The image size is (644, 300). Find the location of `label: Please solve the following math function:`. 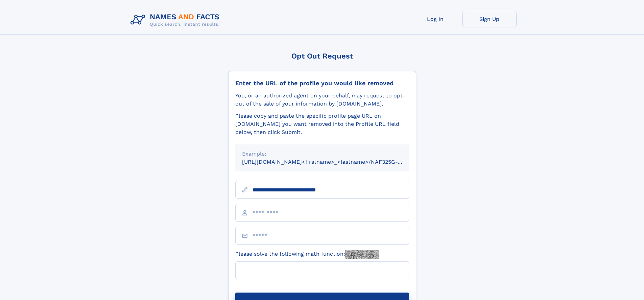

label: Please solve the following math function: is located at coordinates (307, 254).